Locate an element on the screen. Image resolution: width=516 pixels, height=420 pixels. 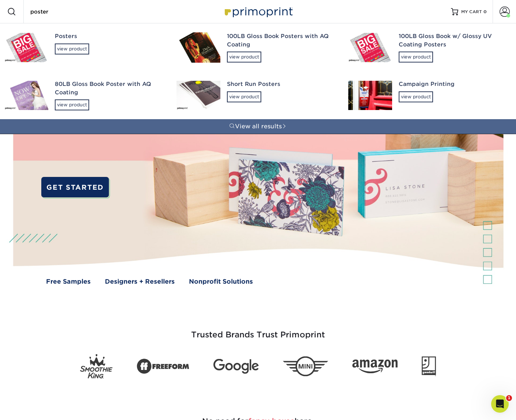
div: Posters is located at coordinates (109, 36).